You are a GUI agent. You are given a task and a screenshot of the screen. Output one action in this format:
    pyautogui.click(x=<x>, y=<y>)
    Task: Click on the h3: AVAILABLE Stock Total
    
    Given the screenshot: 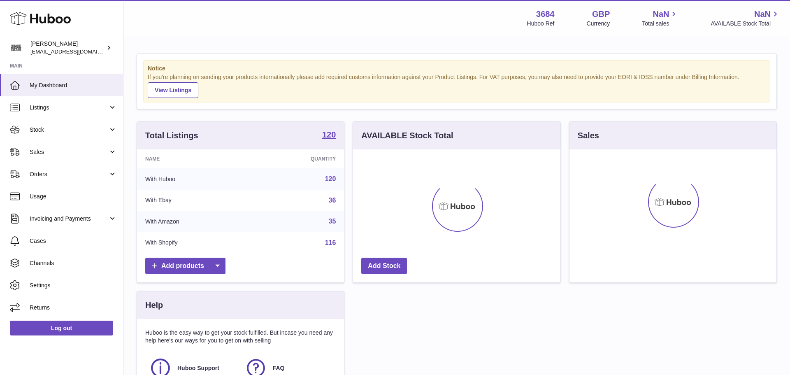 What is the action you would take?
    pyautogui.click(x=407, y=135)
    